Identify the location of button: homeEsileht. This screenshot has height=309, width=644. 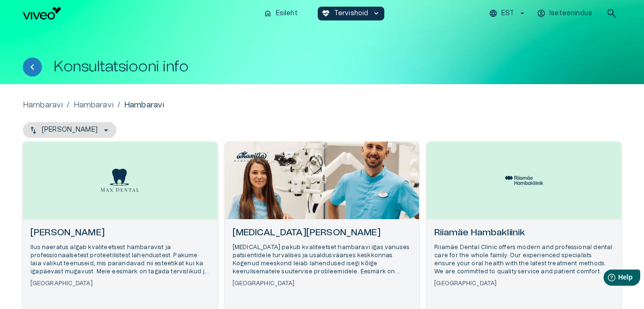
(281, 14).